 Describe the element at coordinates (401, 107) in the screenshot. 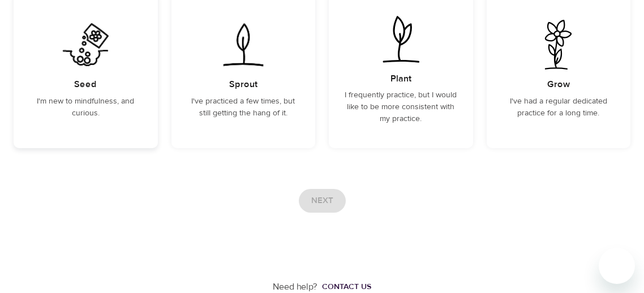

I see `p: I frequently practice, but I would like to be more consistent with my practice.` at that location.